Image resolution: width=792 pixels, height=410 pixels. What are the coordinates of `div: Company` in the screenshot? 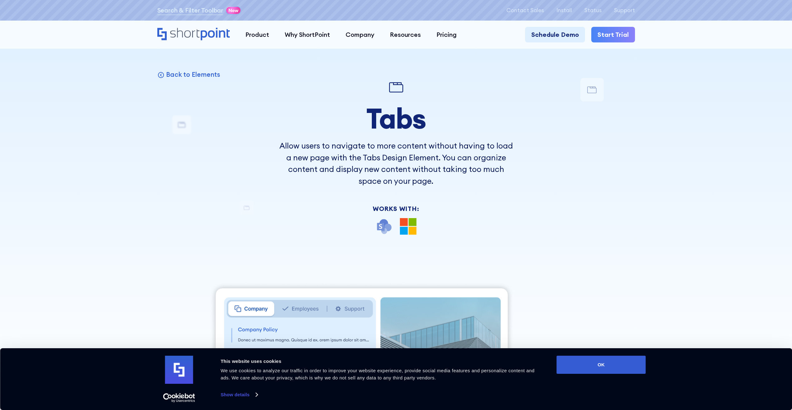 It's located at (360, 35).